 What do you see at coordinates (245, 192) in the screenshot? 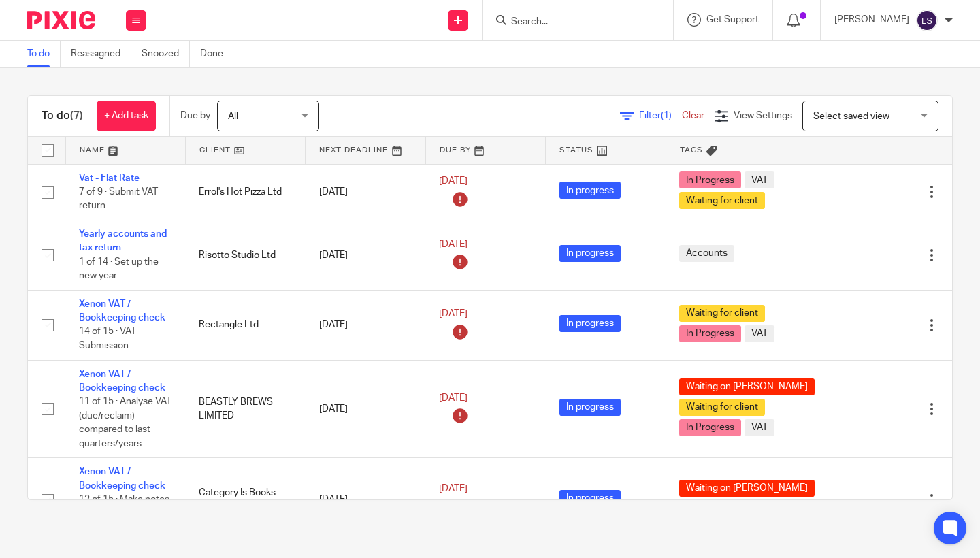
I see `td: Errol's Hot Pizza Ltd` at bounding box center [245, 192].